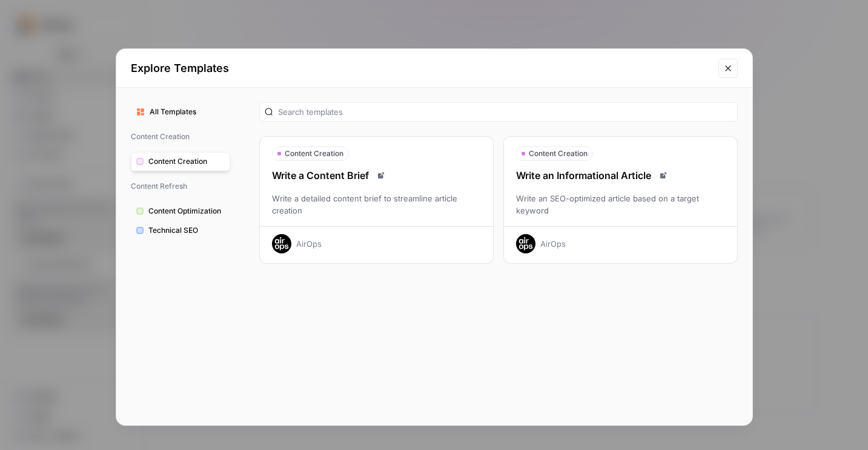 This screenshot has height=450, width=868. I want to click on div: Write an Informational Article, so click(620, 175).